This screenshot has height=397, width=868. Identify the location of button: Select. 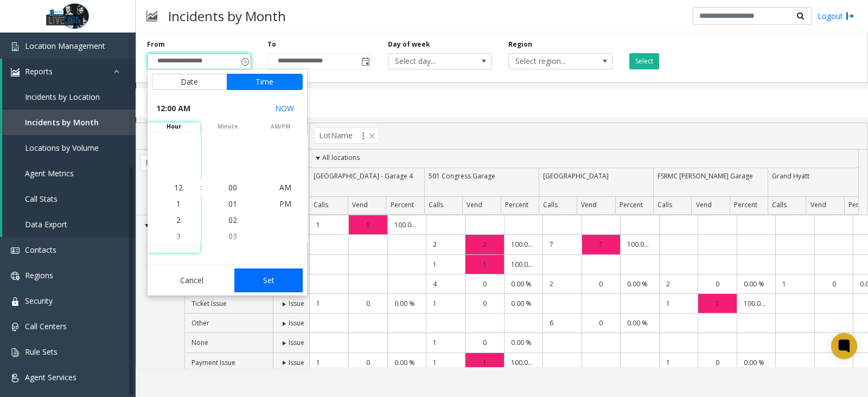
(644, 61).